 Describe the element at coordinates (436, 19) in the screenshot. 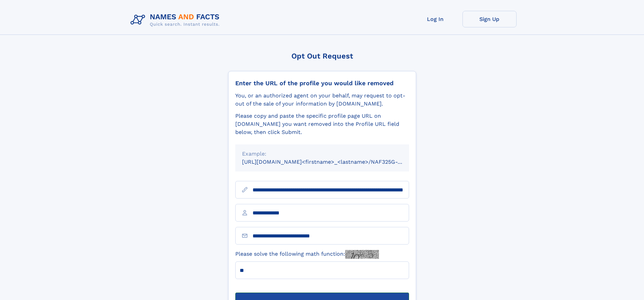

I see `a: Log In` at that location.